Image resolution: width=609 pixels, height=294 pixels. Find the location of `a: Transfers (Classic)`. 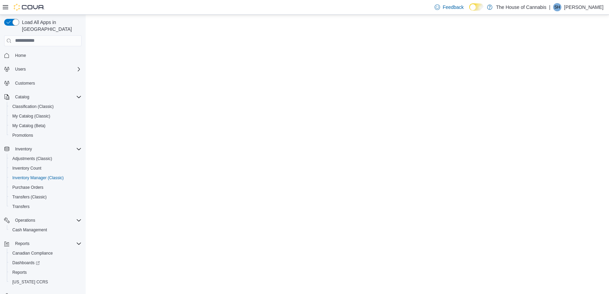

a: Transfers (Classic) is located at coordinates (29, 197).